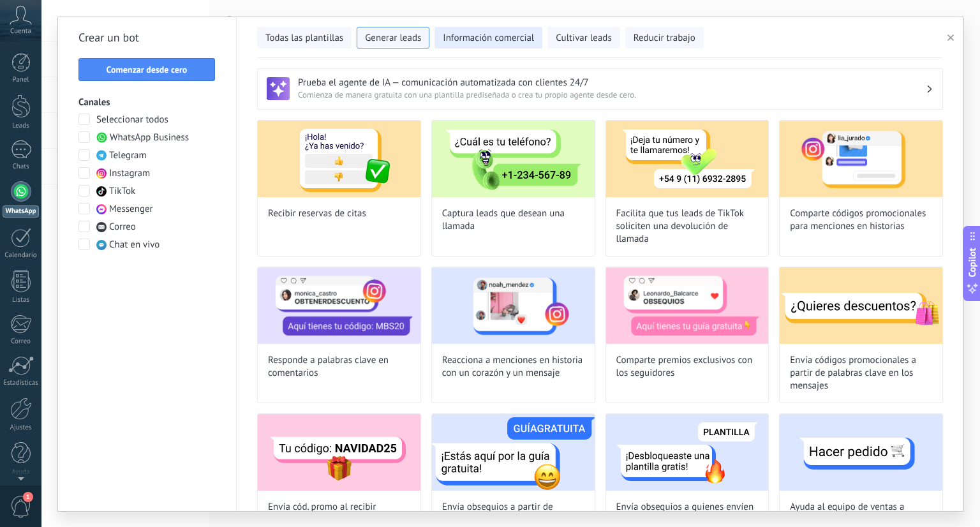 The image size is (980, 527). What do you see at coordinates (513, 306) in the screenshot?
I see `img: Reacciona a menciones en historia con un corazón y un mensaje` at bounding box center [513, 306].